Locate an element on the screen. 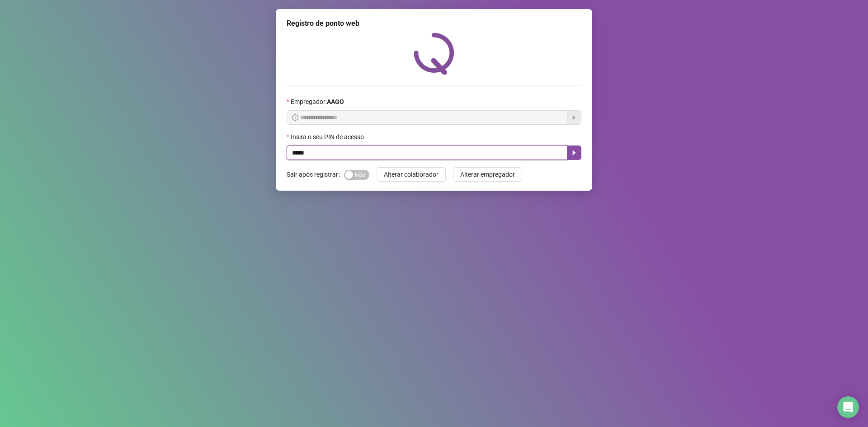 Image resolution: width=868 pixels, height=427 pixels. span: caret-right is located at coordinates (574, 153).